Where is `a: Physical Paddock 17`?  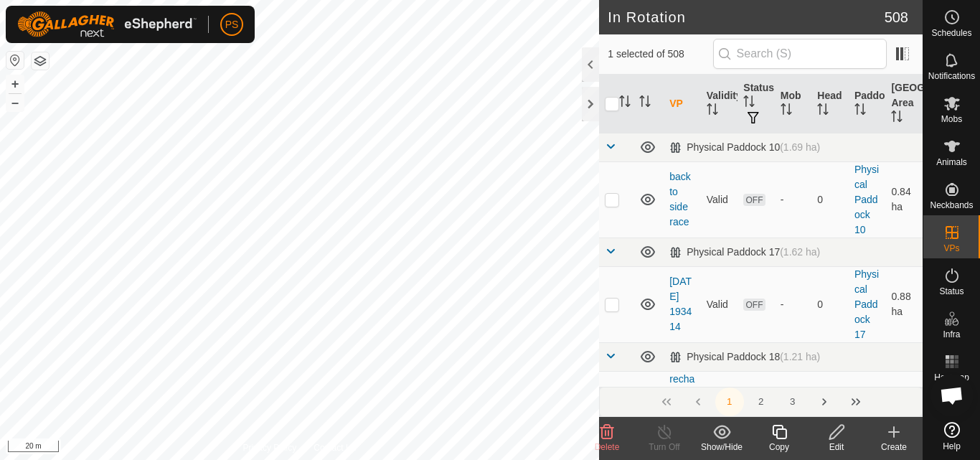
a: Physical Paddock 17 is located at coordinates (866, 304).